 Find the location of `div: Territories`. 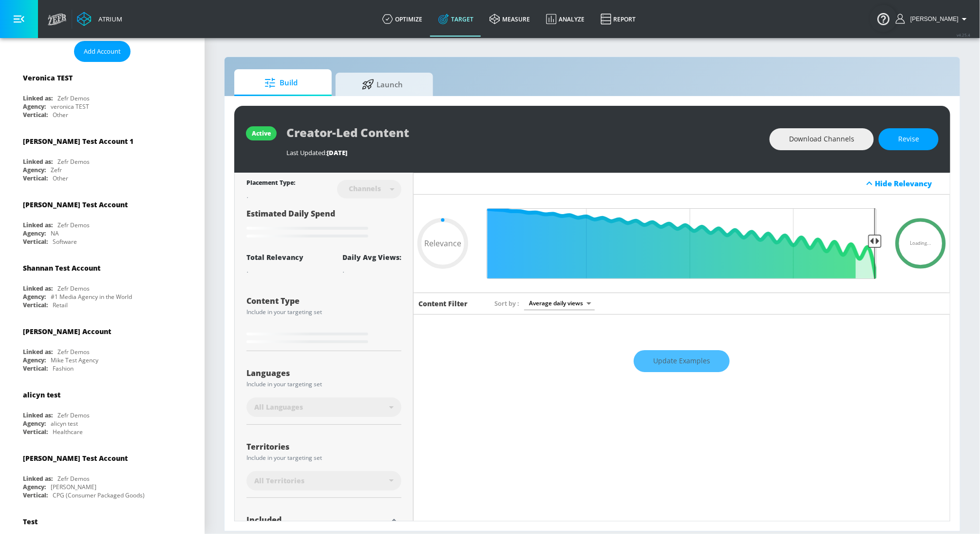

div: Territories is located at coordinates (323, 447).